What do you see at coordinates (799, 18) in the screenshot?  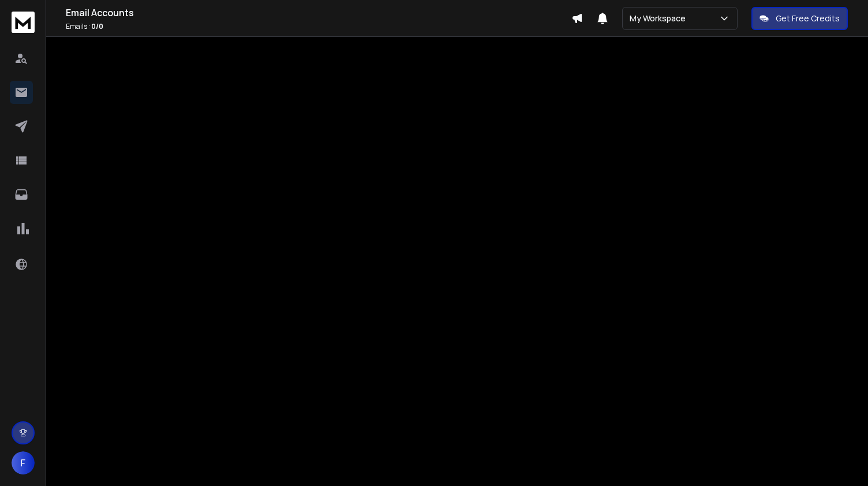 I see `button: Get Free Credits` at bounding box center [799, 18].